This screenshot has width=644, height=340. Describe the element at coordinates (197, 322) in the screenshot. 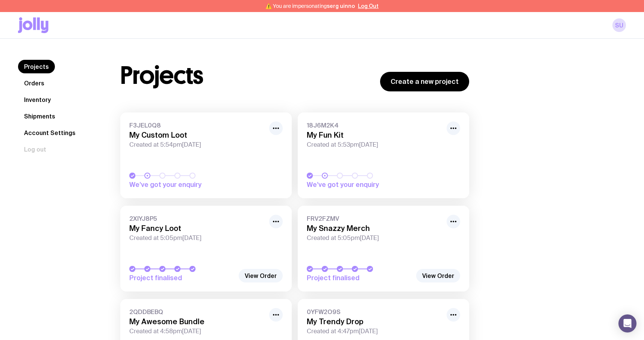

I see `h3: My Awesome Bundle` at that location.